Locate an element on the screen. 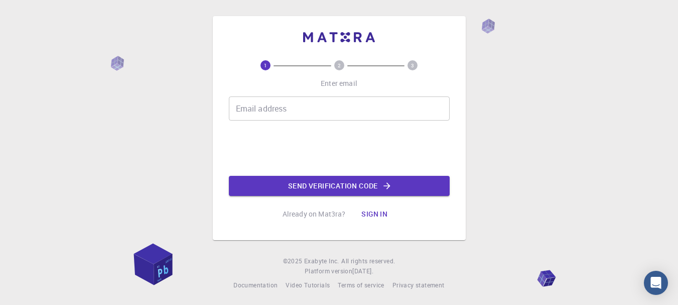 This screenshot has height=305, width=678. span: Exabyte Inc. is located at coordinates (322, 260).